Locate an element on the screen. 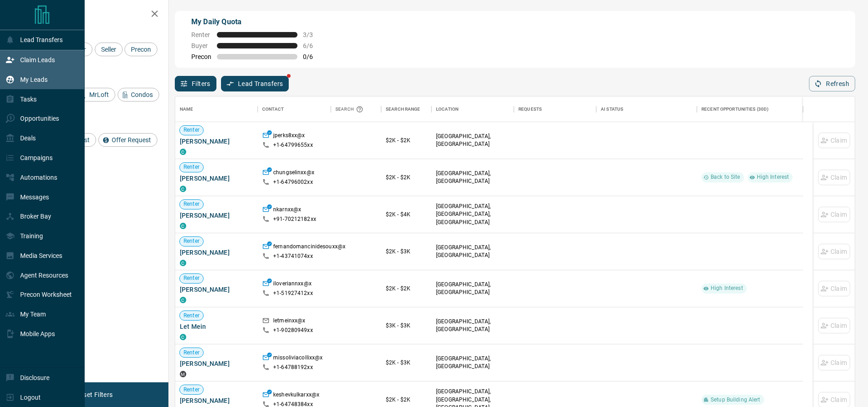  p: letmeinxx@x is located at coordinates (289, 321).